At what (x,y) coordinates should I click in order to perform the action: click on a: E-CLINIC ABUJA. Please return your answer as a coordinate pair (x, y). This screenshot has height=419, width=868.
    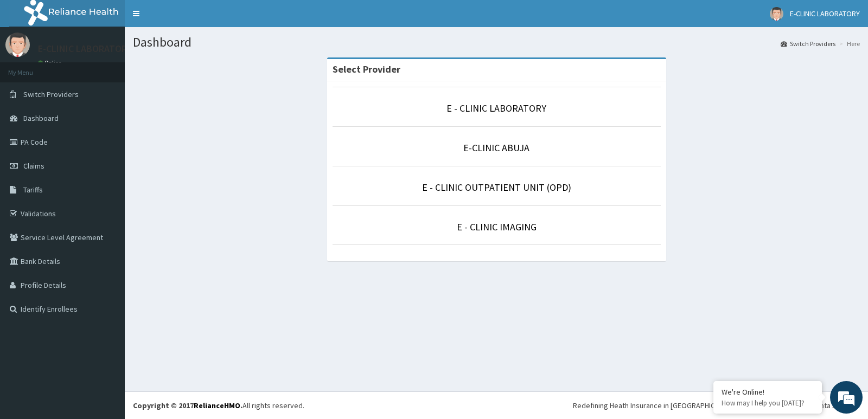
    Looking at the image, I should click on (496, 147).